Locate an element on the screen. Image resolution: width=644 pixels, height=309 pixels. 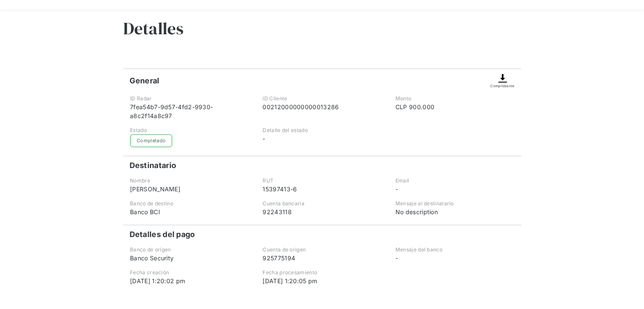
div: Comprobante is located at coordinates (503, 86).